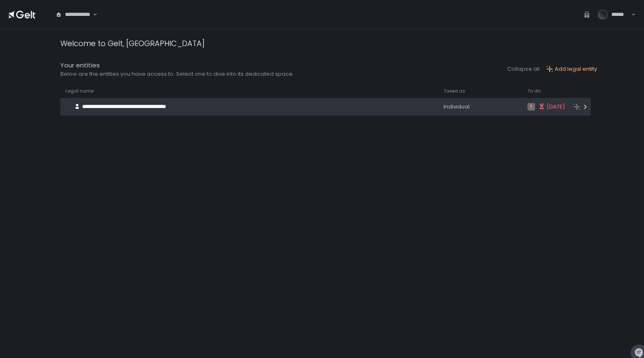  What do you see at coordinates (177, 65) in the screenshot?
I see `div: Your entities` at bounding box center [177, 65].